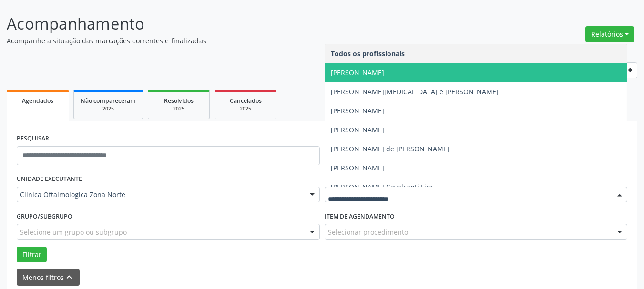 Image resolution: width=644 pixels, height=289 pixels. What do you see at coordinates (49, 179) in the screenshot?
I see `label: UNIDADE EXECUTANTE` at bounding box center [49, 179].